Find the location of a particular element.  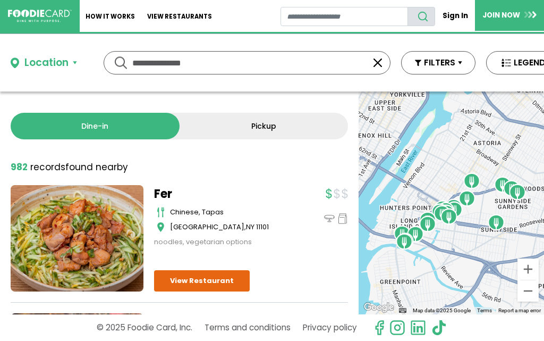

button: Zoom out is located at coordinates (528, 291).